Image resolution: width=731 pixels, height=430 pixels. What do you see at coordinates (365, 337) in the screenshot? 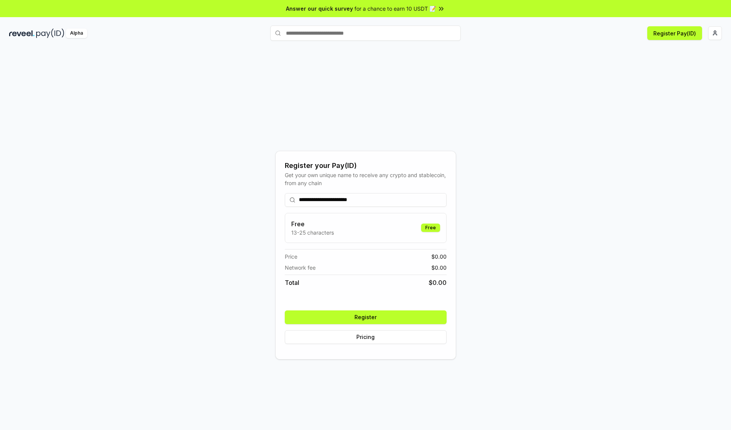
I see `button: Pricing` at bounding box center [365, 337].